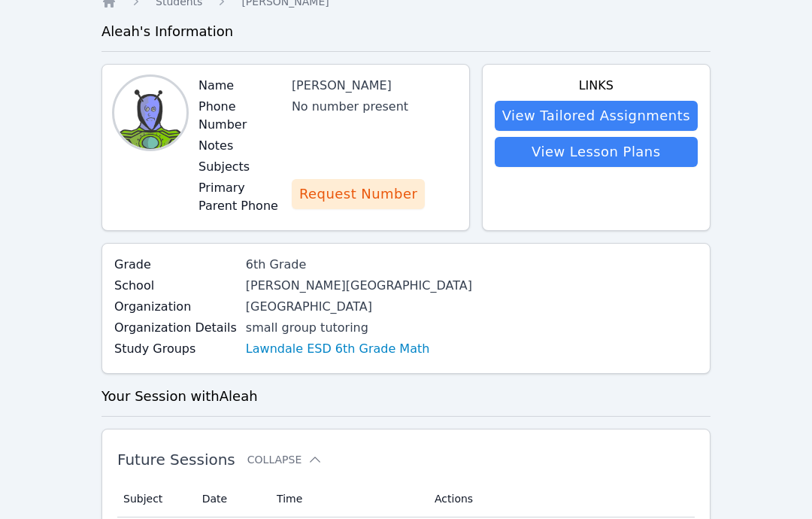  Describe the element at coordinates (346, 499) in the screenshot. I see `th: Time` at that location.